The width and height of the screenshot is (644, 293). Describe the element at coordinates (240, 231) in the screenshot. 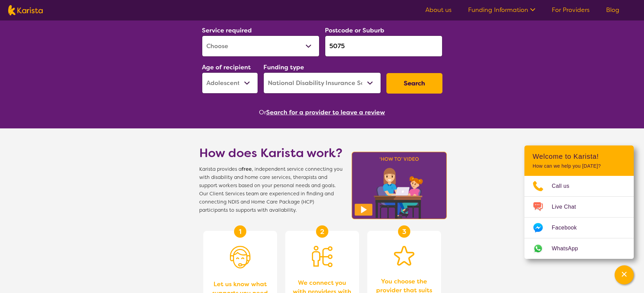

I see `div: 1` at that location.